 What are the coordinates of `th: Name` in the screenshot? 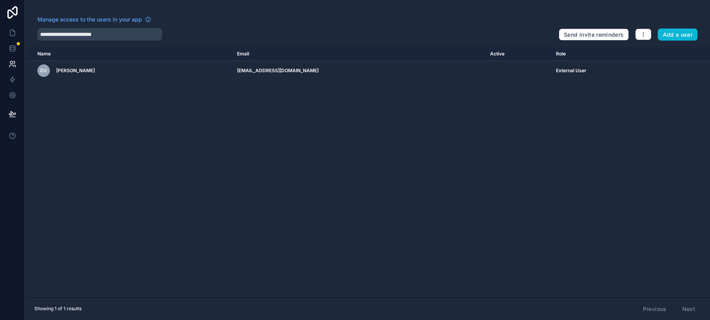 It's located at (129, 54).